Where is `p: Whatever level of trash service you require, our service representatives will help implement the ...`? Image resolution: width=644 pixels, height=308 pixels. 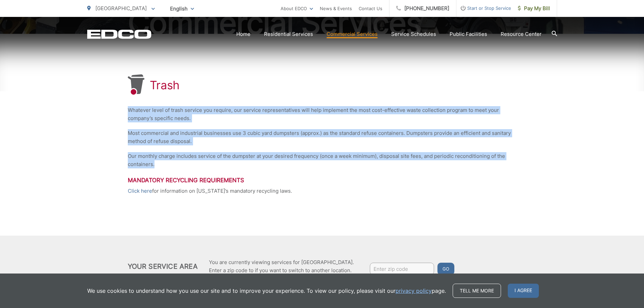 p: Whatever level of trash service you require, our service representatives will help implement the ... is located at coordinates (322, 114).